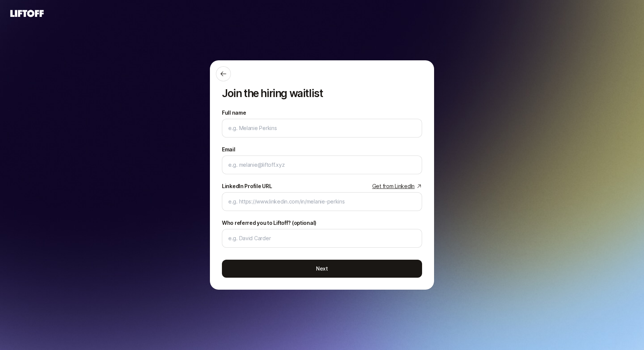 This screenshot has height=350, width=644. What do you see at coordinates (269, 223) in the screenshot?
I see `label: Who referred you to Liftoff? (optional)` at bounding box center [269, 223].